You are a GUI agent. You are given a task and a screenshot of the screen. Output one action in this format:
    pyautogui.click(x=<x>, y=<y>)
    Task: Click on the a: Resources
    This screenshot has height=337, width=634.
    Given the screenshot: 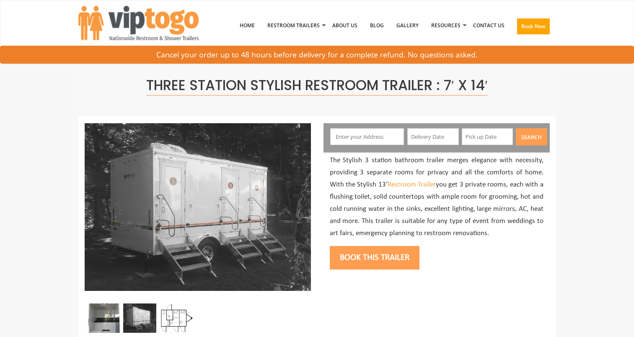 What is the action you would take?
    pyautogui.click(x=446, y=26)
    